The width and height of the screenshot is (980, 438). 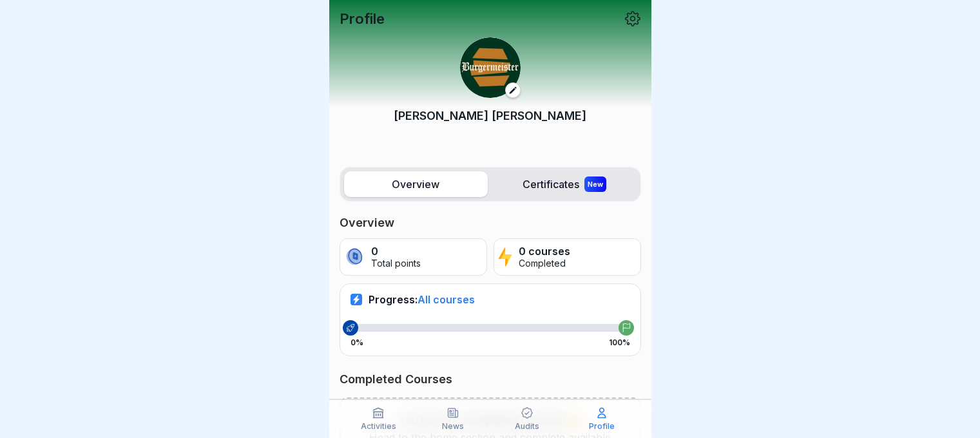 What do you see at coordinates (490, 223) in the screenshot?
I see `p: Overview` at bounding box center [490, 223].